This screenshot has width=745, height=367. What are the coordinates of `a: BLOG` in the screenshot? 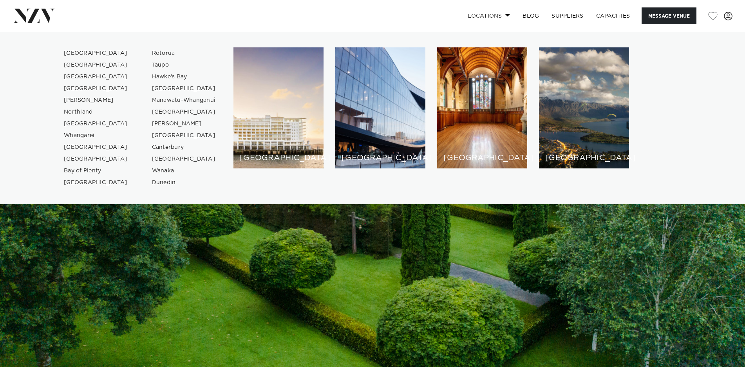 It's located at (531, 16).